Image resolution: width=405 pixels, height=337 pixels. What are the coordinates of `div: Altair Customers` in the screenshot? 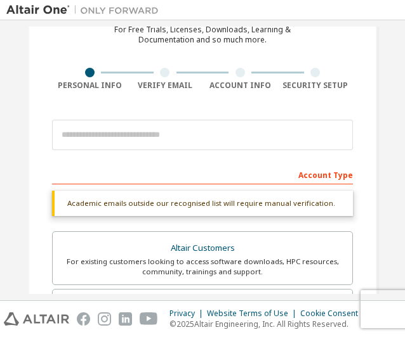 It's located at (202, 249).